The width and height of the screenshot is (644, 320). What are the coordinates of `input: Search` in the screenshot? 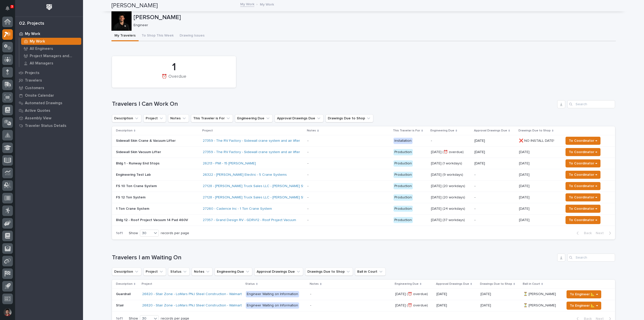 It's located at (592, 104).